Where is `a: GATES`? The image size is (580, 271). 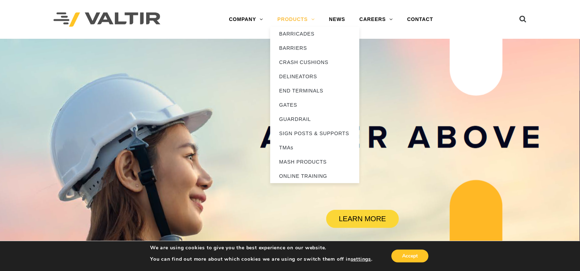
a: GATES is located at coordinates (315, 105).